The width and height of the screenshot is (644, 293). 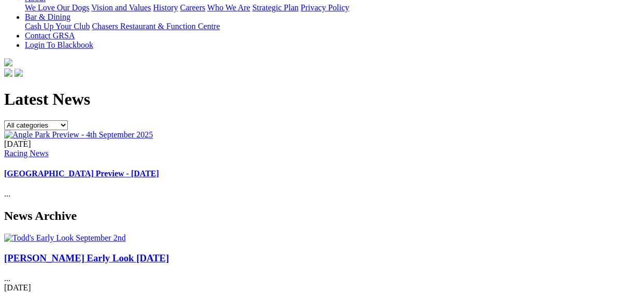 What do you see at coordinates (332, 26) in the screenshot?
I see `div: Bar & Dining` at bounding box center [332, 26].